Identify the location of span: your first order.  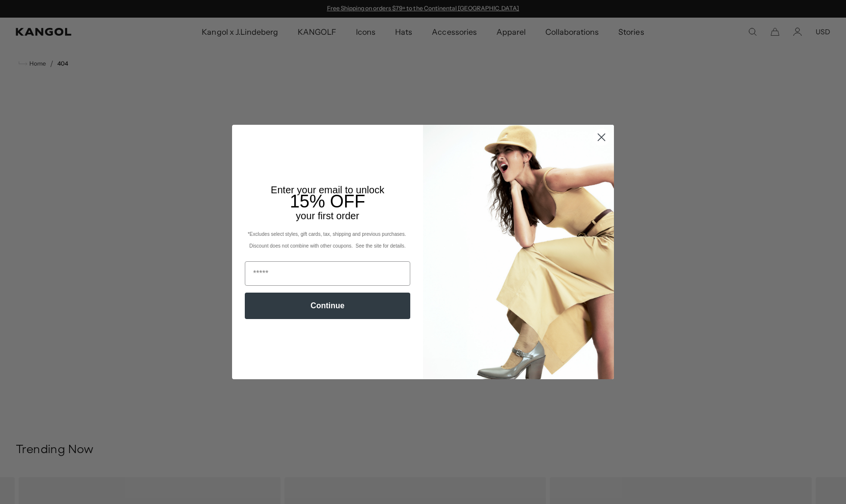
(327, 216).